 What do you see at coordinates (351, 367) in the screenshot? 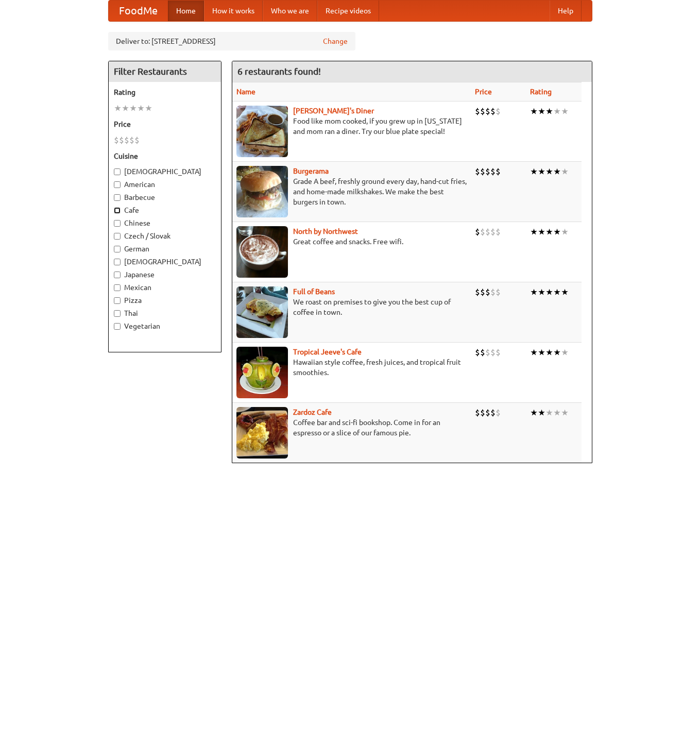
I see `p: Hawaiian style coffee, fresh juices, and tropical fruit smoothies.` at bounding box center [351, 367].